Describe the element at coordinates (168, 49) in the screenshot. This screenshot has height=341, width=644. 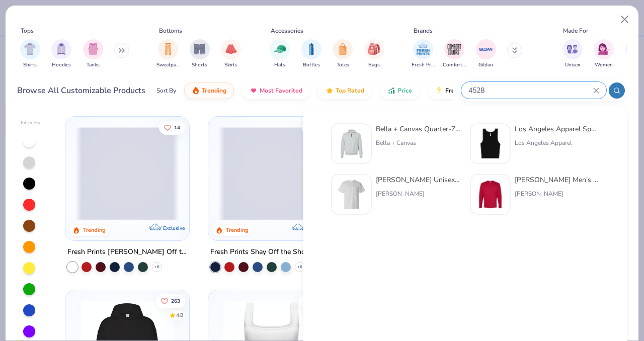
I see `img: Sweatpants Image` at that location.